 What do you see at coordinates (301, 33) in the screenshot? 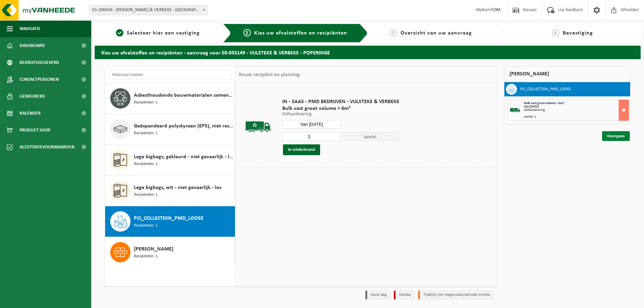
I see `span: Kies uw afvalstoffen en recipiënten` at bounding box center [301, 33].